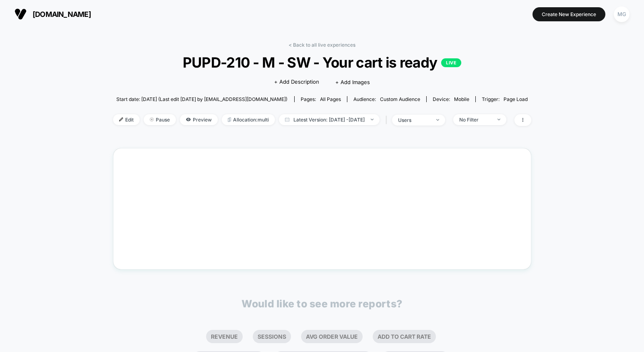  I want to click on div: MG, so click(622, 14).